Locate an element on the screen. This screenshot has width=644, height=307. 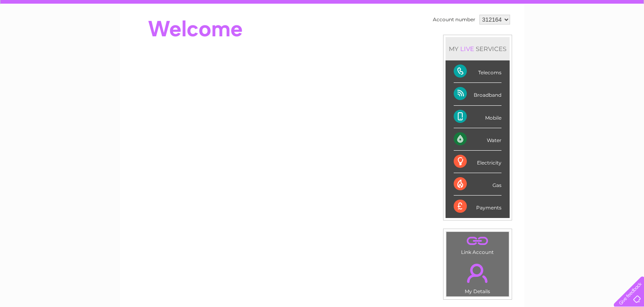
a: Blog is located at coordinates (578, 37).